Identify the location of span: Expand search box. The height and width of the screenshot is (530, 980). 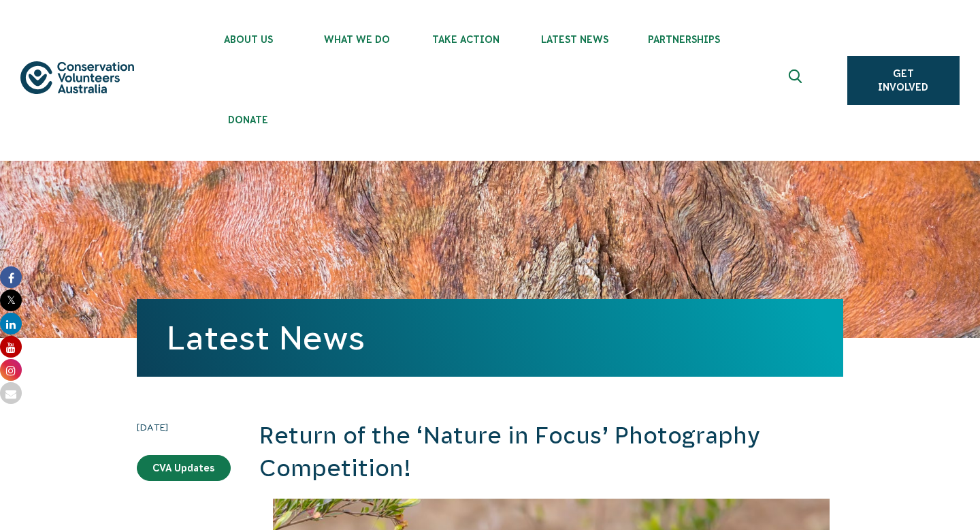
(797, 80).